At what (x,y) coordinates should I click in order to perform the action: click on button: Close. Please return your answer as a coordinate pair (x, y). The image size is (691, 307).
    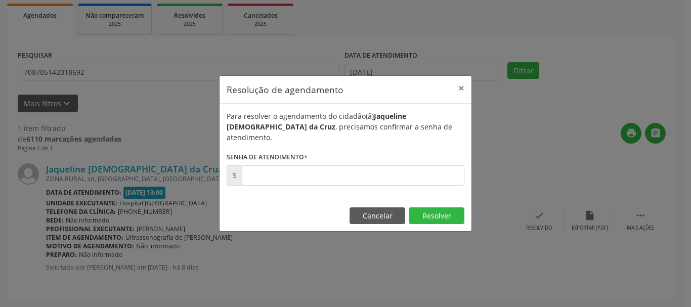
    Looking at the image, I should click on (461, 88).